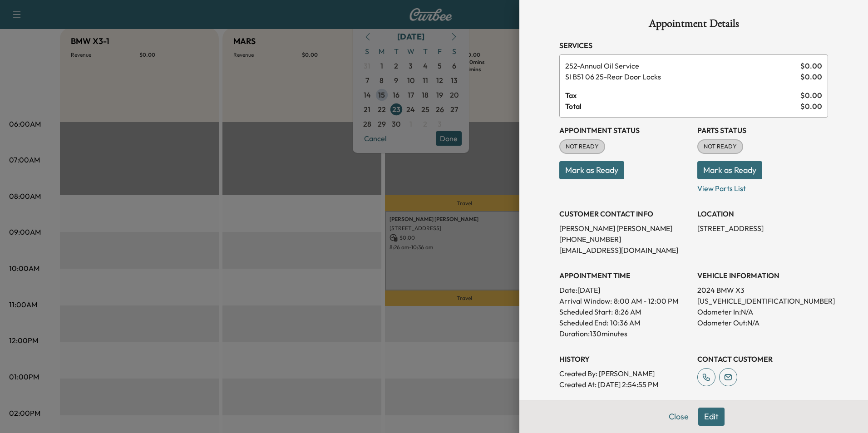 This screenshot has width=868, height=433. Describe the element at coordinates (586, 312) in the screenshot. I see `p: Scheduled Start:` at that location.